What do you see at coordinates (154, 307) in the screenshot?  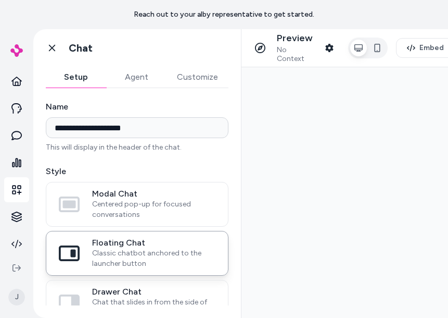 I see `span: Chat that slides in from the side of the page` at bounding box center [154, 307].